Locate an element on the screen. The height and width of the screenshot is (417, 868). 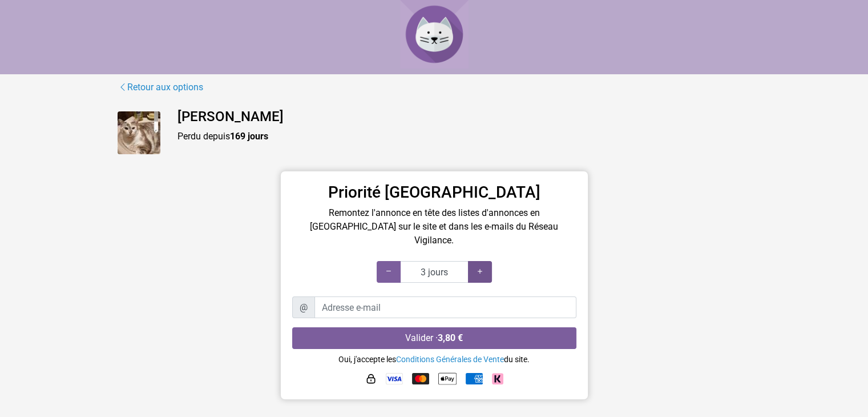
a: Retour aux options is located at coordinates (161, 88).